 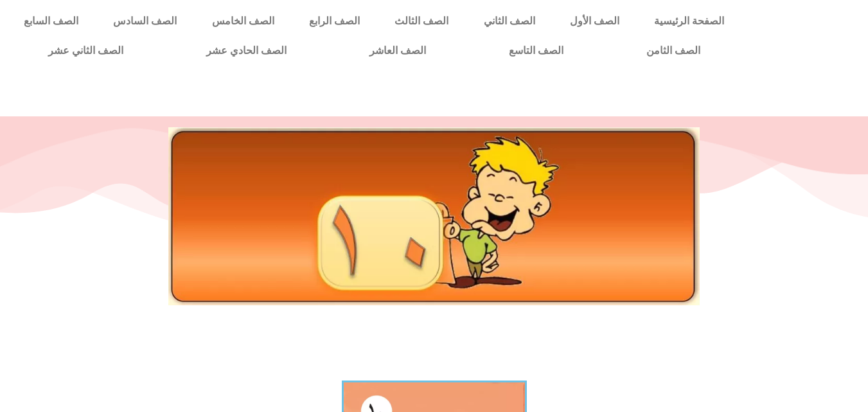 What do you see at coordinates (334, 21) in the screenshot?
I see `a: الصف الرابع` at bounding box center [334, 21].